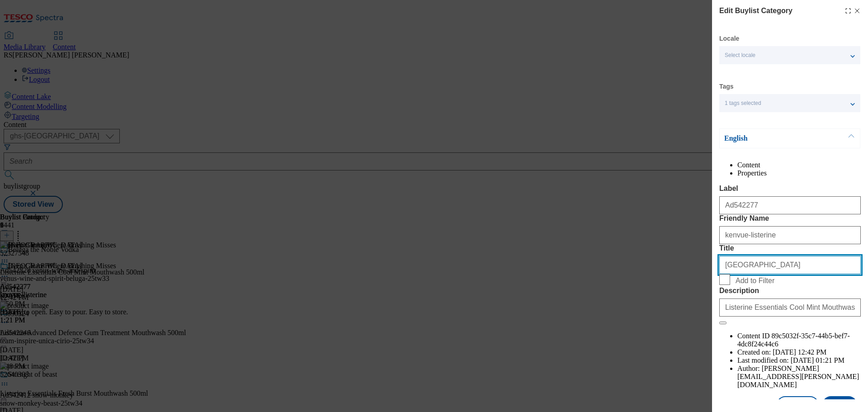 This screenshot has height=412, width=868. What do you see at coordinates (799, 173) in the screenshot?
I see `li: Properties` at bounding box center [799, 173].